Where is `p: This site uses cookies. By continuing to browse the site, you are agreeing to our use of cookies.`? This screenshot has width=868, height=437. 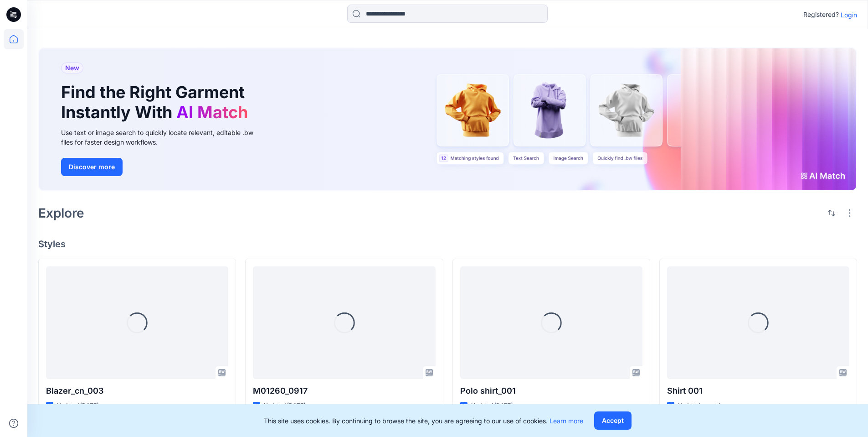
p: This site uses cookies. By continuing to browse the site, you are agreeing to our use of cookies. is located at coordinates (423, 420).